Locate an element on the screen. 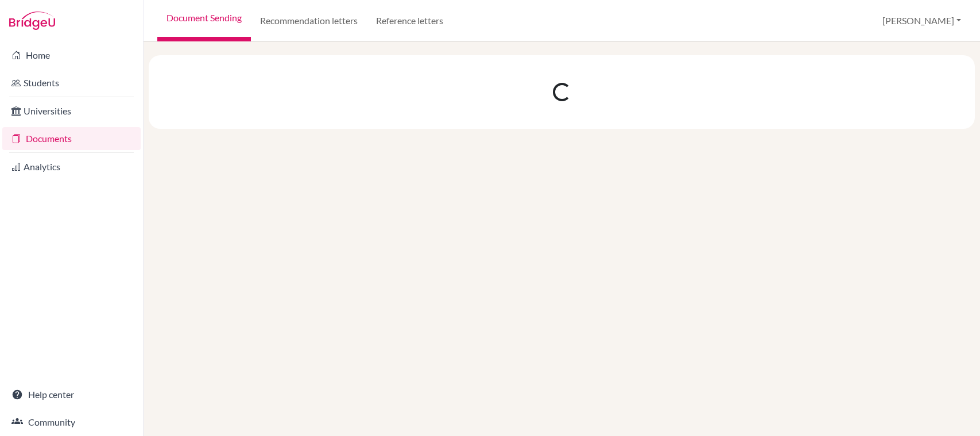 This screenshot has width=980, height=436. a: Community is located at coordinates (71, 422).